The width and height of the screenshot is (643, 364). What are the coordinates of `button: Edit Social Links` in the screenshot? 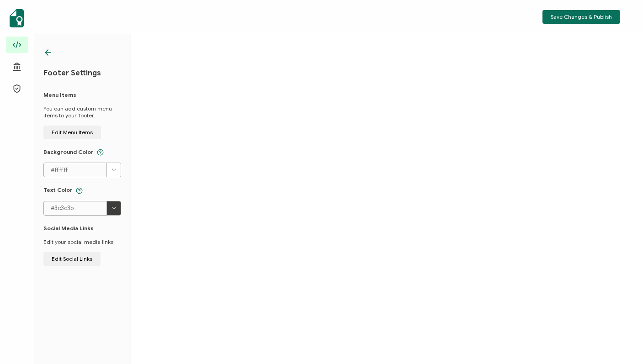 It's located at (72, 259).